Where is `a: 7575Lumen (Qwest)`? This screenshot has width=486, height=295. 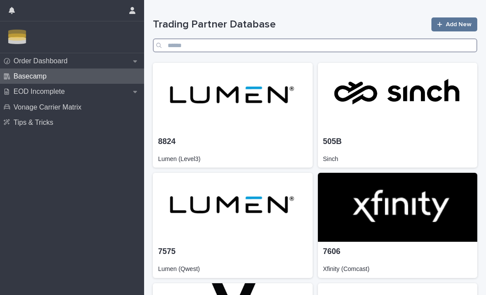
a: 7575Lumen (Qwest) is located at coordinates (233, 225).